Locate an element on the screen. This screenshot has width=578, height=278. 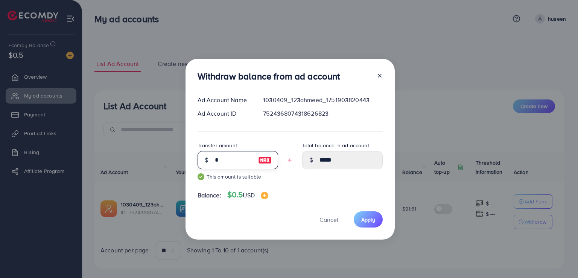
div: Ad Account ID is located at coordinates (224, 113).